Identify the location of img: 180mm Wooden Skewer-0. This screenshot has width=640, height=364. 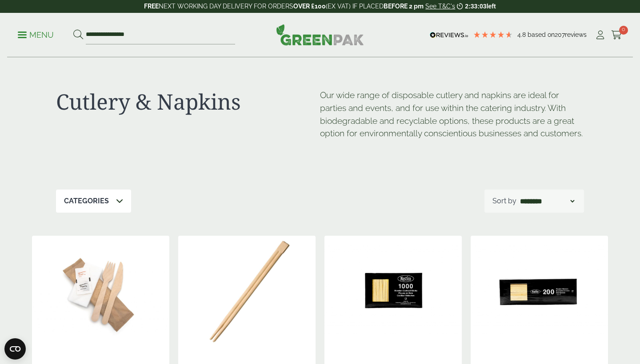
(539, 291).